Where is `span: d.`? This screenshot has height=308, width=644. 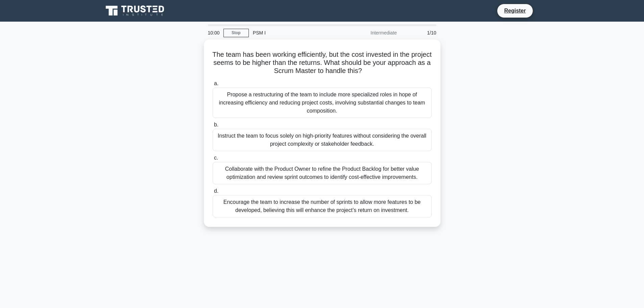
span: d. is located at coordinates (216, 191).